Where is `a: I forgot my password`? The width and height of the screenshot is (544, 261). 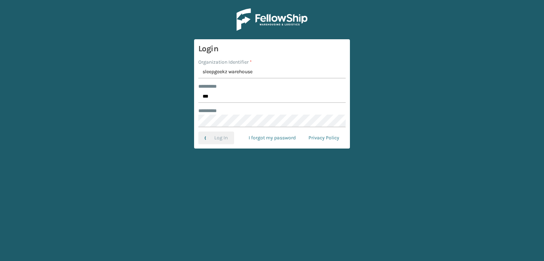
a: I forgot my password is located at coordinates (272, 138).